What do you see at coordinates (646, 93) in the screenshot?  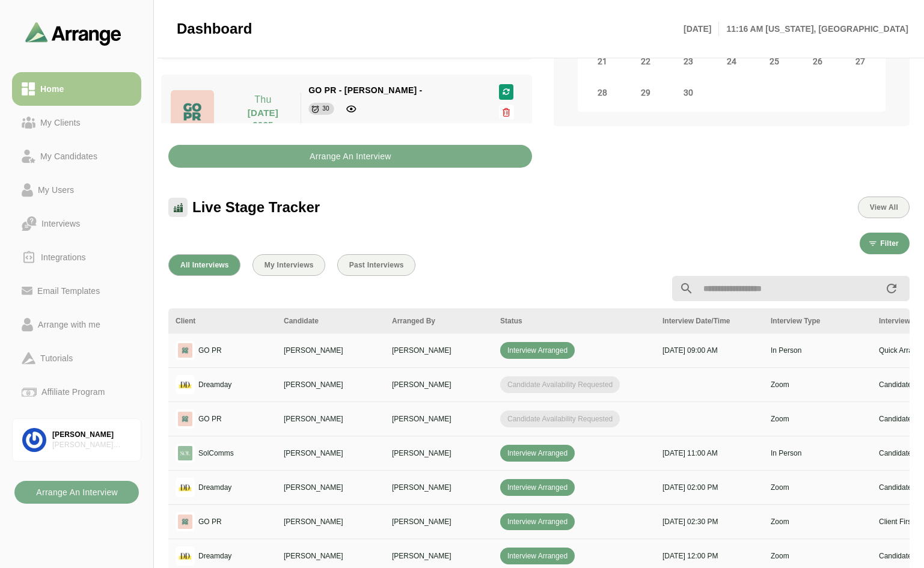 I see `span: Monday, September 29, 2025` at bounding box center [646, 93].